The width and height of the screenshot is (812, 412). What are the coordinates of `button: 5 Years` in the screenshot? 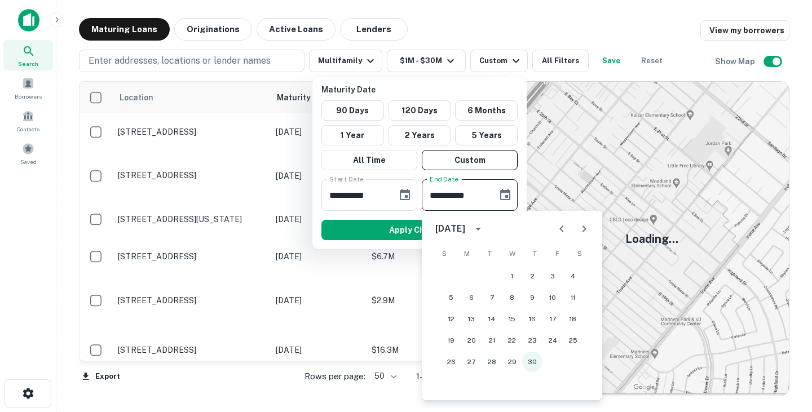 It's located at (486, 135).